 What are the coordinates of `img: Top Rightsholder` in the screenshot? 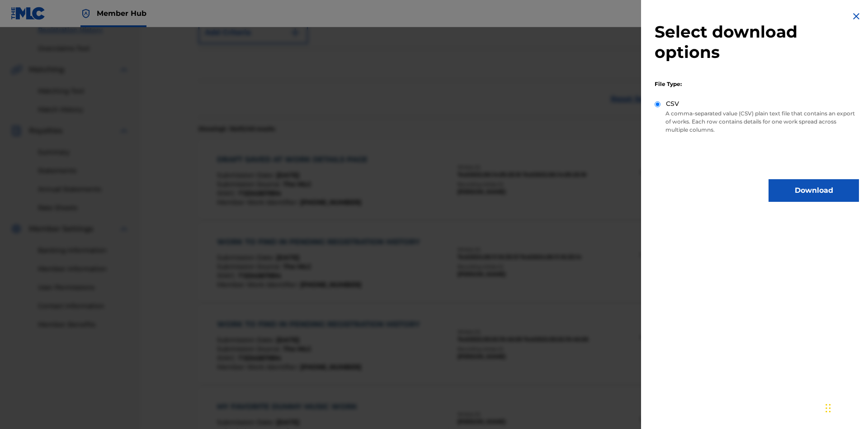 It's located at (86, 13).